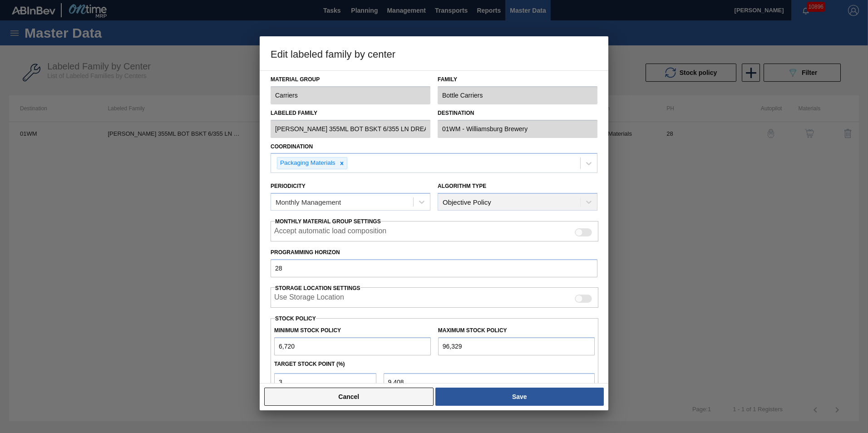 The image size is (868, 433). What do you see at coordinates (288, 186) in the screenshot?
I see `label: Periodicity` at bounding box center [288, 186].